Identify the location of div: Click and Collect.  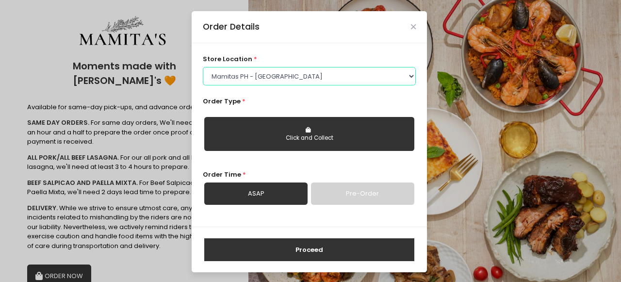
(309, 138).